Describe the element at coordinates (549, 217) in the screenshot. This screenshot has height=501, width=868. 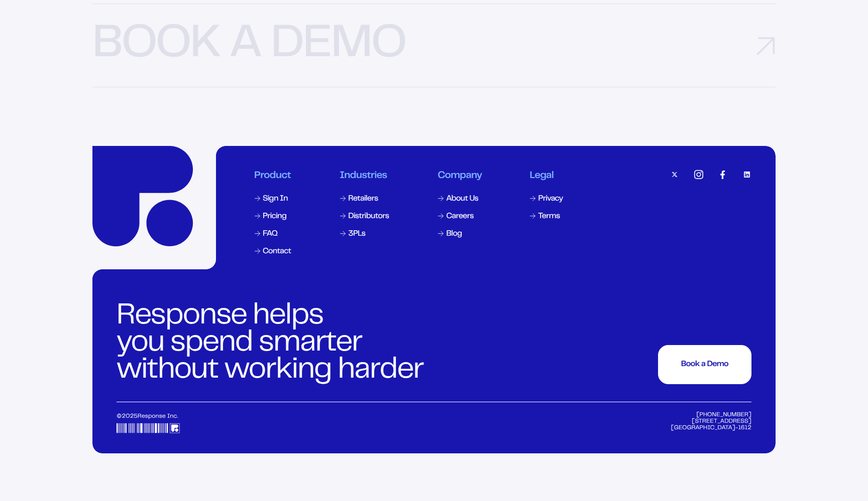
I see `div: Terms` at that location.